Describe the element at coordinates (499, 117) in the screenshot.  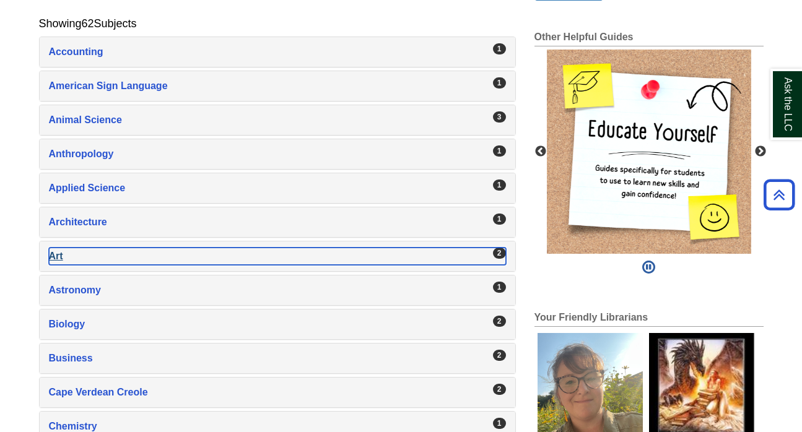
I see `div: 3` at that location.